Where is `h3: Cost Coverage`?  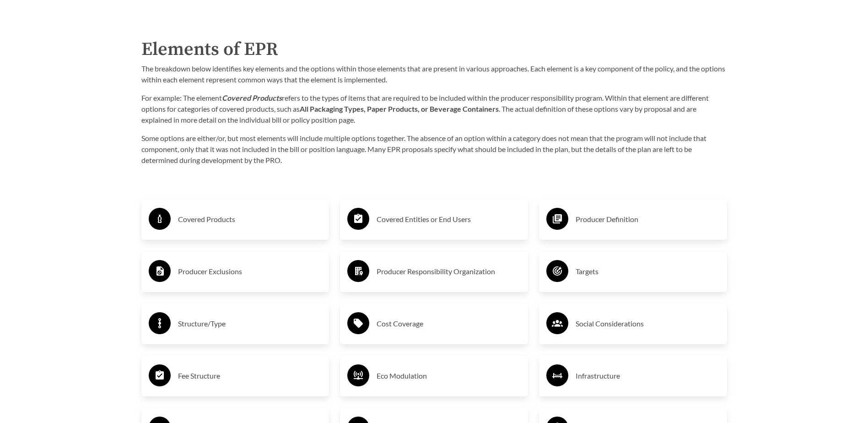 h3: Cost Coverage is located at coordinates (449, 323).